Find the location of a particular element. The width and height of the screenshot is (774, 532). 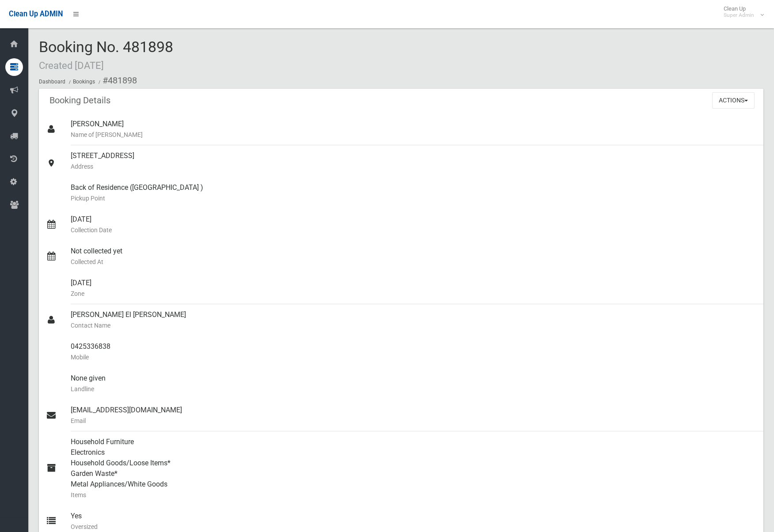

header: Booking Details is located at coordinates (80, 101).